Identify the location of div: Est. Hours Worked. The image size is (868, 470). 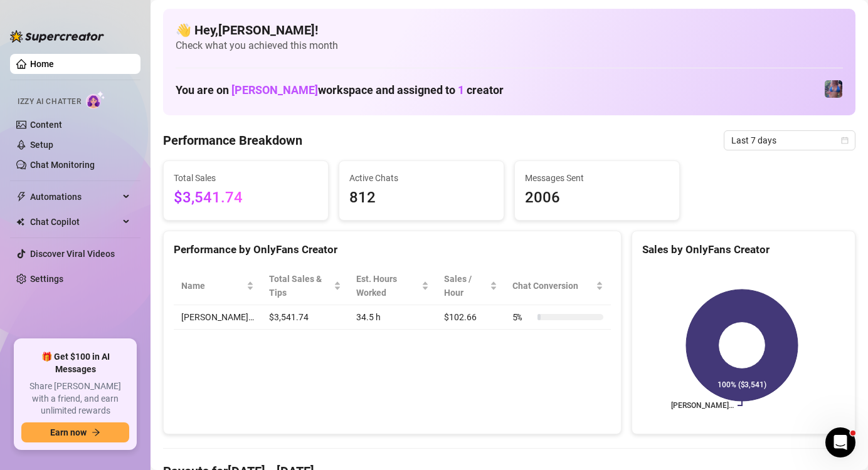
(388, 286).